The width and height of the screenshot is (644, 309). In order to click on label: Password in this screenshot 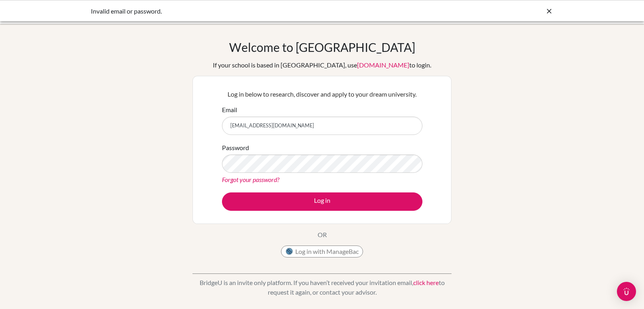, I will do `click(236, 147)`.